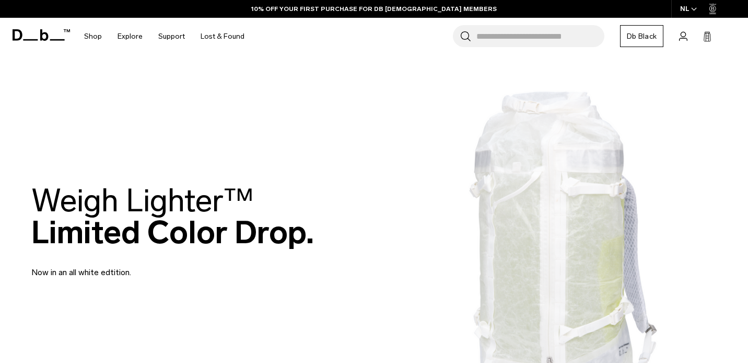 The height and width of the screenshot is (363, 748). What do you see at coordinates (164, 36) in the screenshot?
I see `nav: Main Navigation` at bounding box center [164, 36].